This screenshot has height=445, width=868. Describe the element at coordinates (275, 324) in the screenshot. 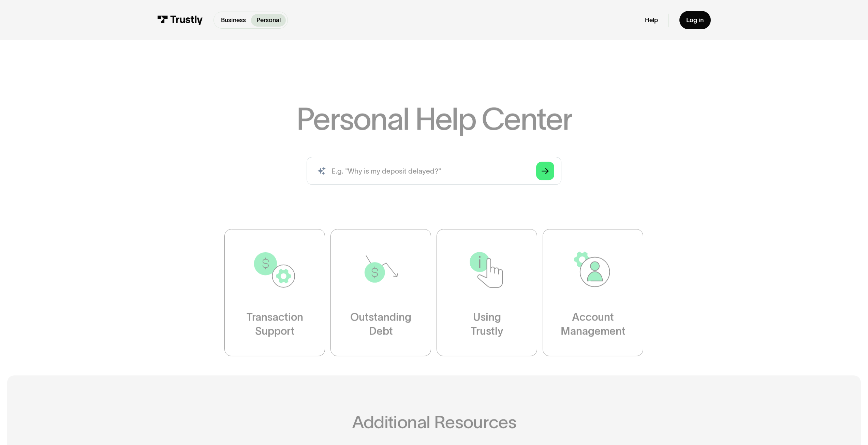

I see `div: Transaction Support` at that location.